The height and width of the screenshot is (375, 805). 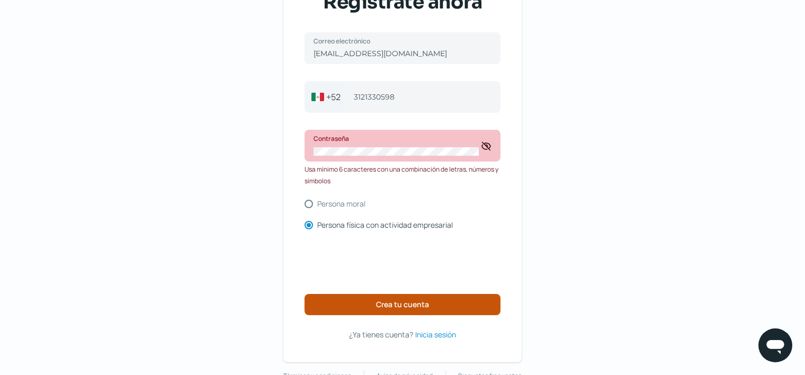 I want to click on span: ¿Ya tienes cuenta?, so click(x=381, y=334).